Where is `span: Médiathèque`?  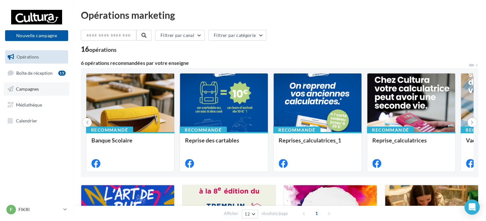
span: Médiathèque is located at coordinates (29, 105).